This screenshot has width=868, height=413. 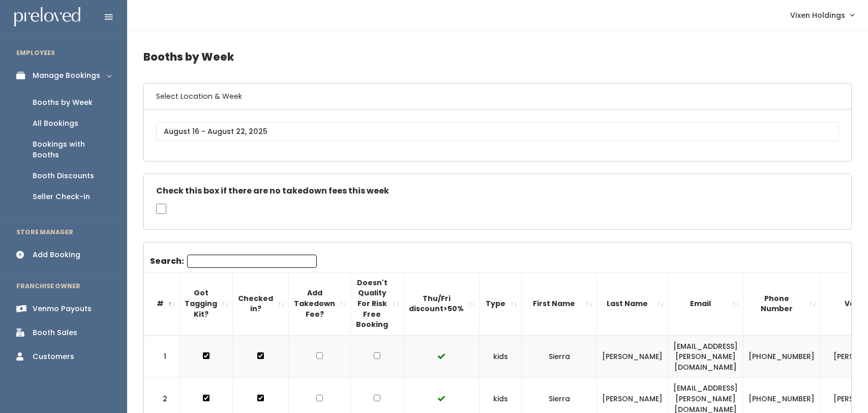 I want to click on div: Add Booking, so click(x=56, y=255).